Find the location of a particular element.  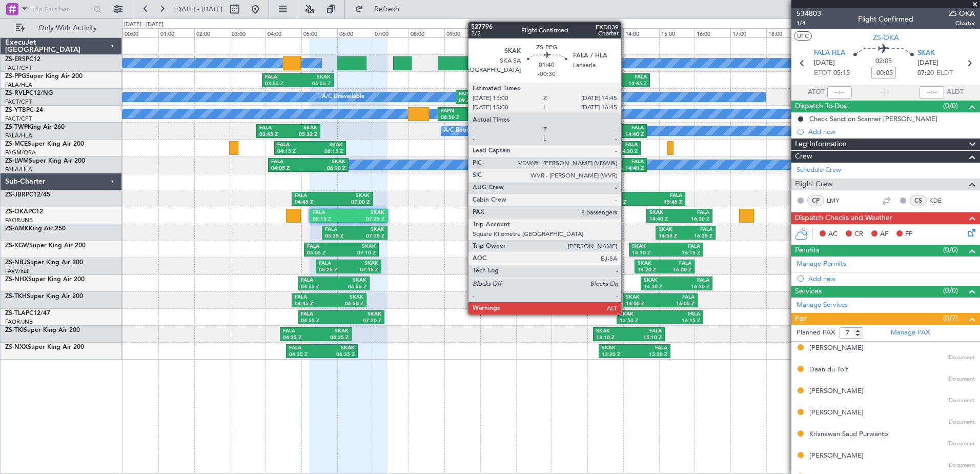

div: 07:00 Z is located at coordinates (351, 202).